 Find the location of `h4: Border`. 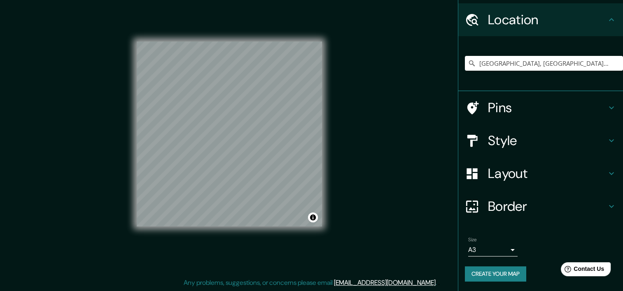

h4: Border is located at coordinates (547, 207).